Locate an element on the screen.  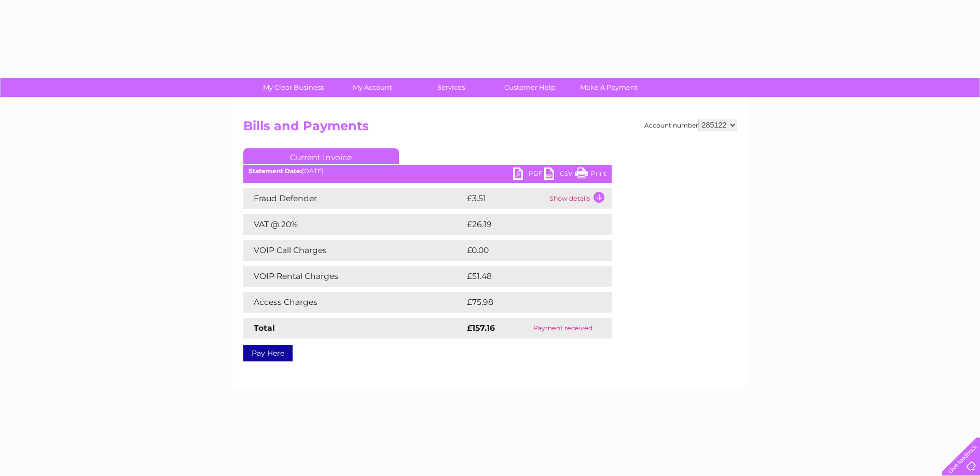
a: Services is located at coordinates (451, 87).